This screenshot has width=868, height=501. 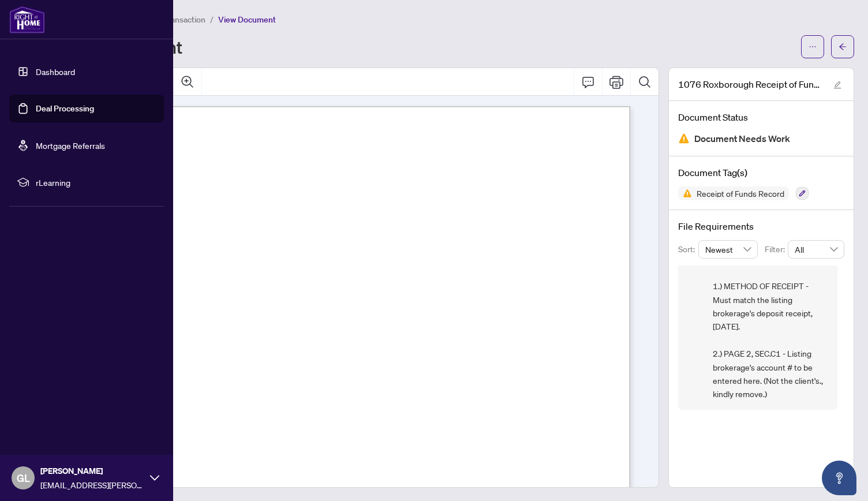 I want to click on h4: File Requirements, so click(x=761, y=226).